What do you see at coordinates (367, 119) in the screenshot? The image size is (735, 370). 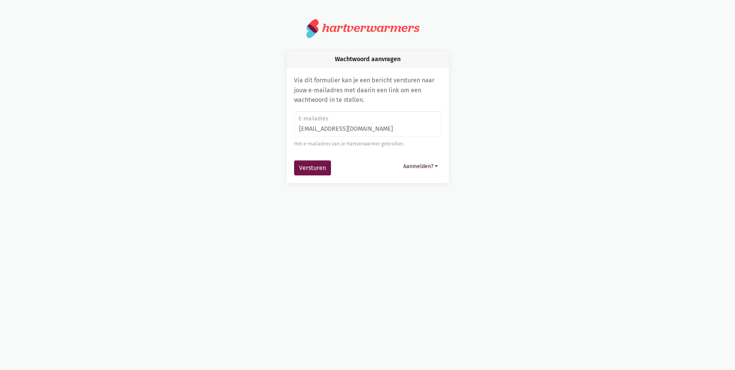 I see `label: E-mailadres` at bounding box center [367, 119].